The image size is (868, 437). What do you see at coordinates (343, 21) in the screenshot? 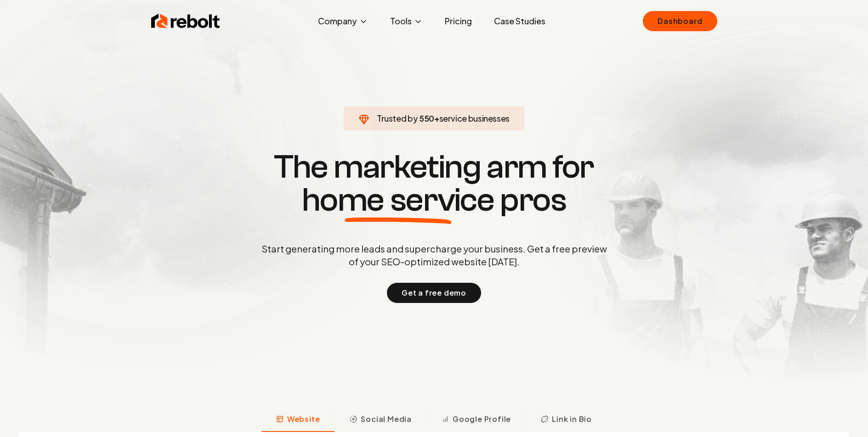
I see `button: Company` at bounding box center [343, 21].